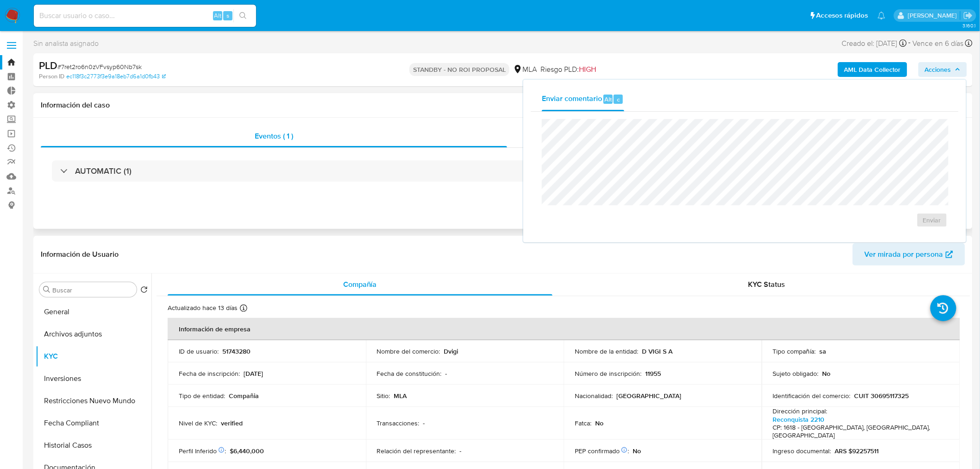 The width and height of the screenshot is (980, 469). Describe the element at coordinates (801, 411) in the screenshot. I see `p: Dirección principal :` at that location.